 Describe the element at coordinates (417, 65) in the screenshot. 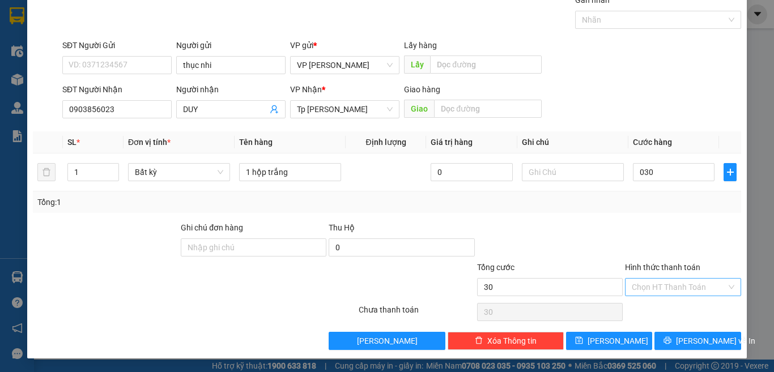

I see `span: Lấy` at that location.